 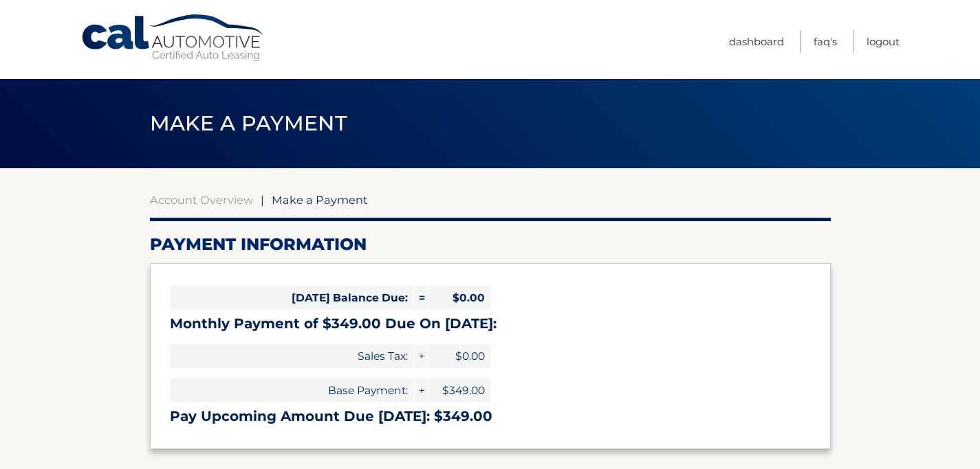 What do you see at coordinates (291, 356) in the screenshot?
I see `span: Sales Tax:` at bounding box center [291, 356].